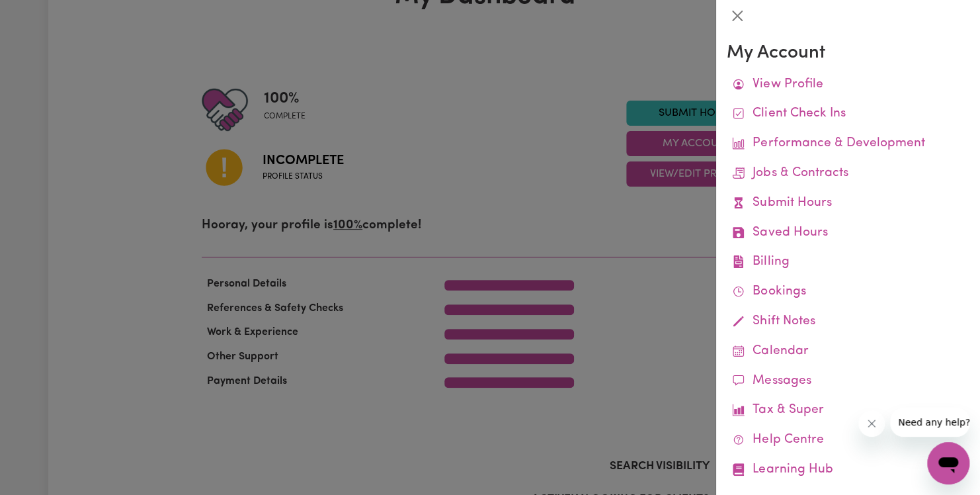  I want to click on a: Performance & Development, so click(848, 143).